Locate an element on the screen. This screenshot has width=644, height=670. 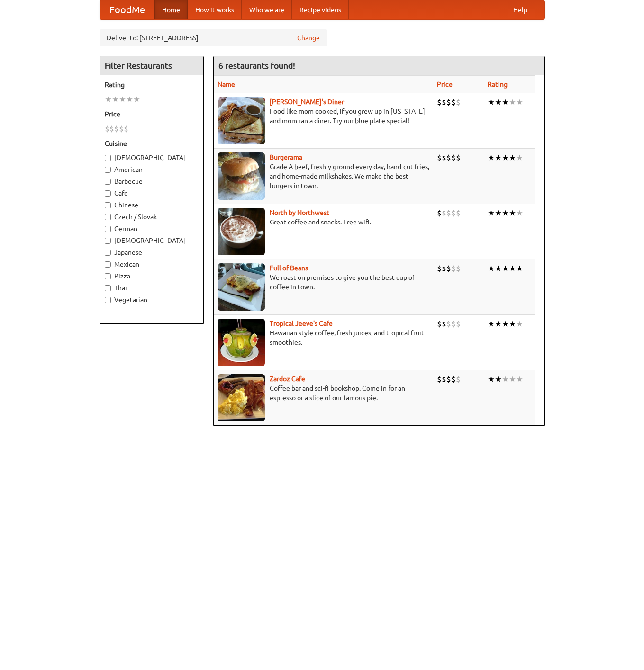
img: zardoz.jpg is located at coordinates (241, 397).